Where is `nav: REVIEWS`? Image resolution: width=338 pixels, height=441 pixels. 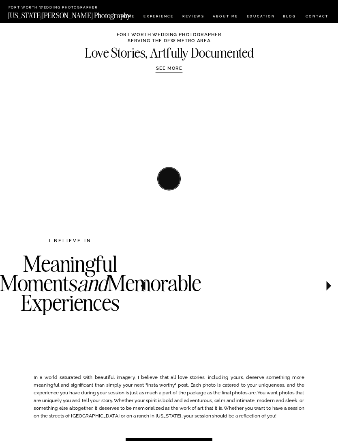 nav: REVIEWS is located at coordinates (193, 17).